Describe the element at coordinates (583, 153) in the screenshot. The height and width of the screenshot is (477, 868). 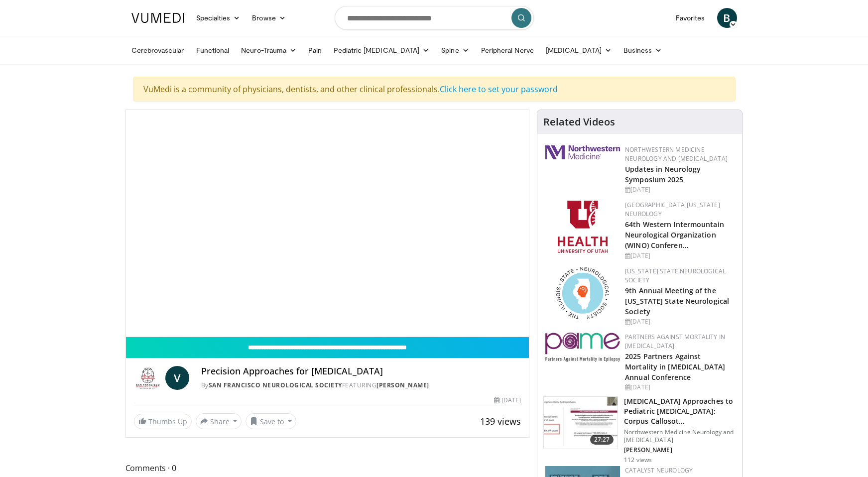
I see `img: 2a462fb6-9365-492a-ac79-3166a6f924d8.png.150x105_q85_autocrop_double_scale_upscale_version-0.2.jpg` at that location.